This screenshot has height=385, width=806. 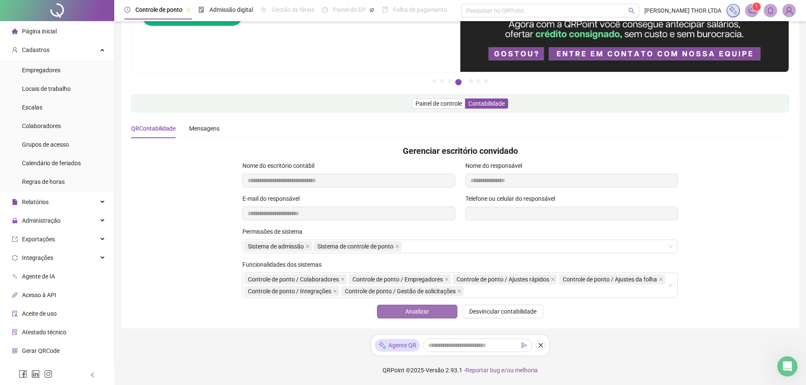 I want to click on button: 6, so click(x=479, y=81).